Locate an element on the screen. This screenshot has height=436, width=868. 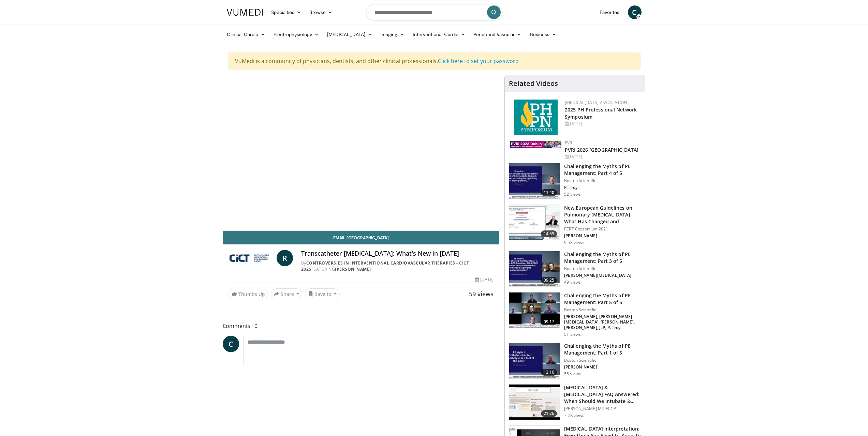
img: VuMedi Logo is located at coordinates (245, 12).